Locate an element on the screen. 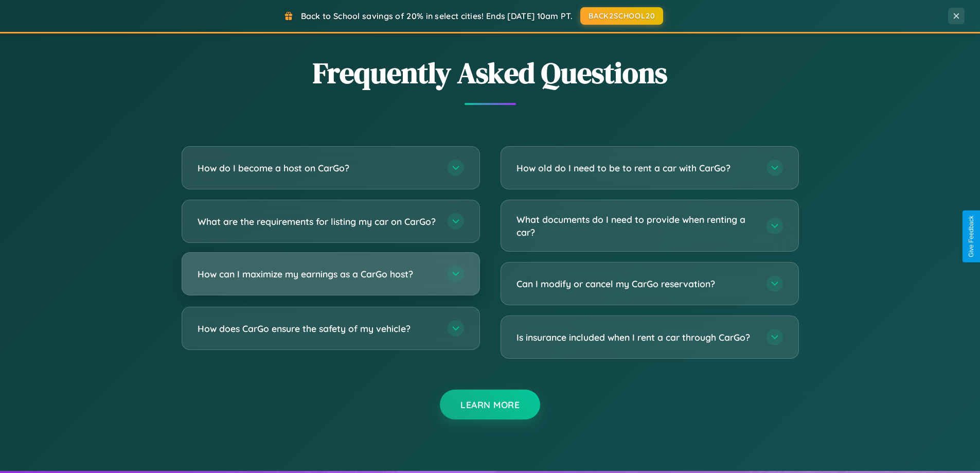 Image resolution: width=980 pixels, height=473 pixels. h3: What documents do I need to provide when renting a car? is located at coordinates (636, 226).